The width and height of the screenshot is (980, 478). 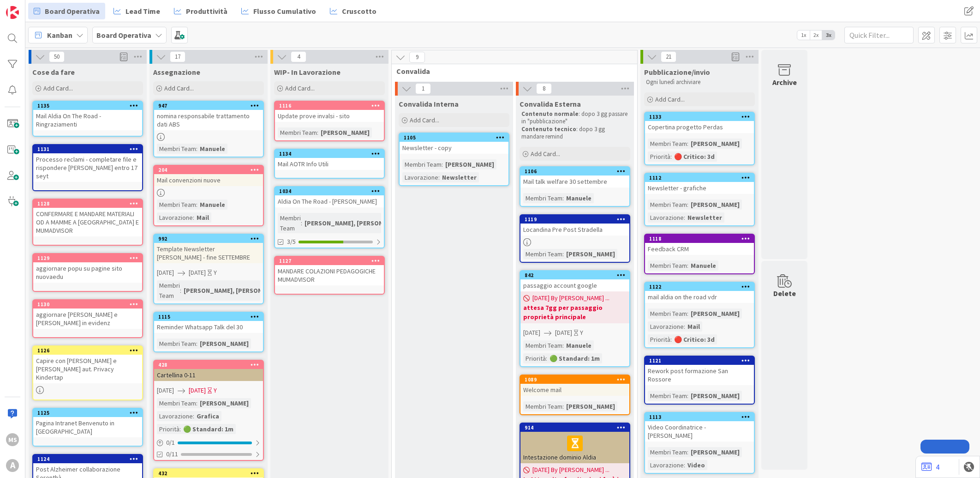 What do you see at coordinates (208, 120) in the screenshot?
I see `div: nomina responsabile trattamento dati ABS` at bounding box center [208, 120].